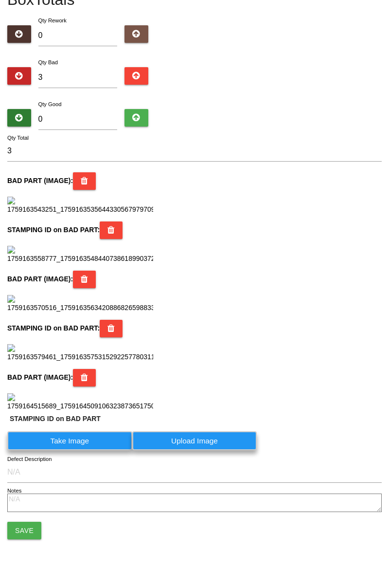 The height and width of the screenshot is (588, 389). What do you see at coordinates (53, 21) in the screenshot?
I see `label: Qty Rework` at bounding box center [53, 21].